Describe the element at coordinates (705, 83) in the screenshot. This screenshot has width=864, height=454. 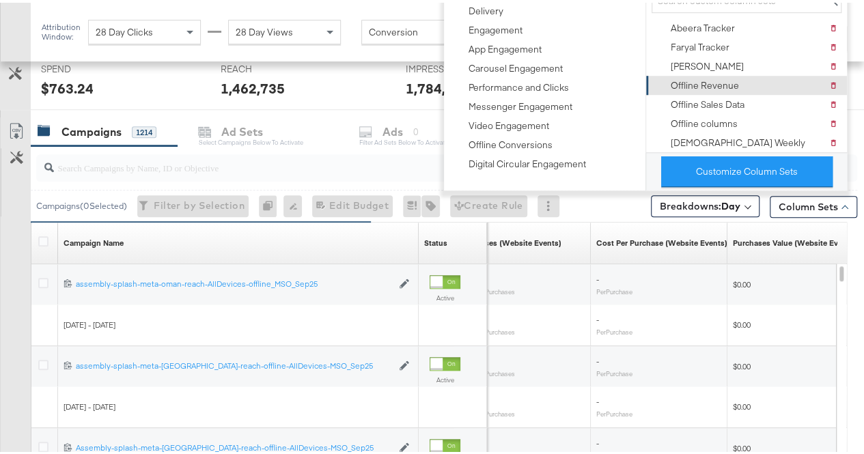
I see `div: Offline Revenue` at that location.